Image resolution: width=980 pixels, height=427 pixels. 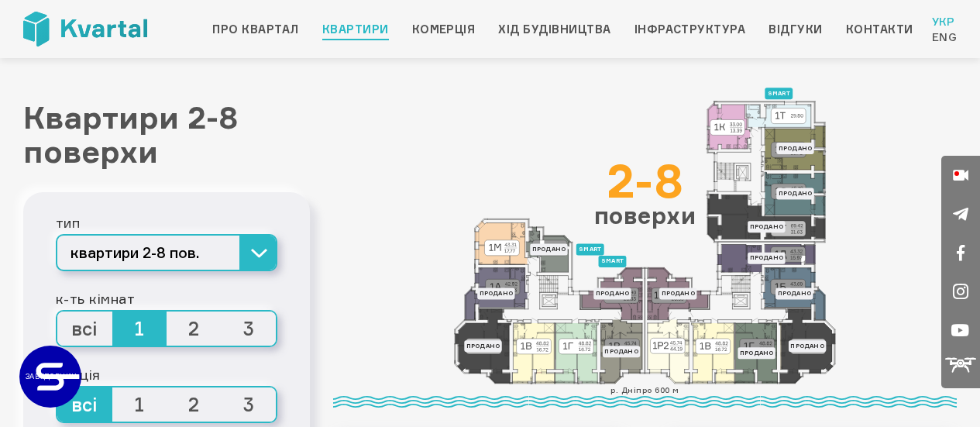 What do you see at coordinates (167, 135) in the screenshot?
I see `h1: Квартири 2-8 поверхи` at bounding box center [167, 135].